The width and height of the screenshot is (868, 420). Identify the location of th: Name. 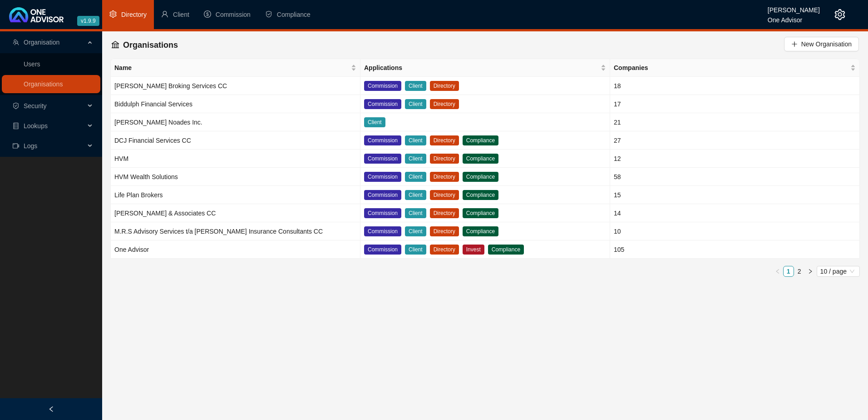
(236, 67).